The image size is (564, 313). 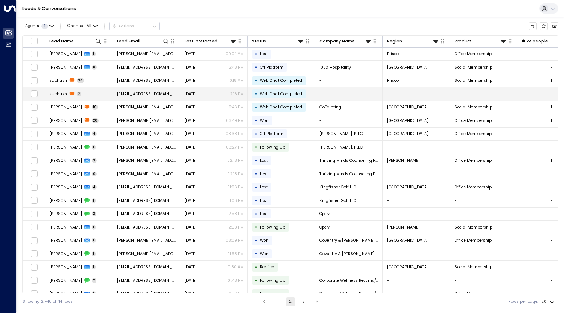 I want to click on span: chris.wellborn@coventryandgattis.com, so click(x=147, y=253).